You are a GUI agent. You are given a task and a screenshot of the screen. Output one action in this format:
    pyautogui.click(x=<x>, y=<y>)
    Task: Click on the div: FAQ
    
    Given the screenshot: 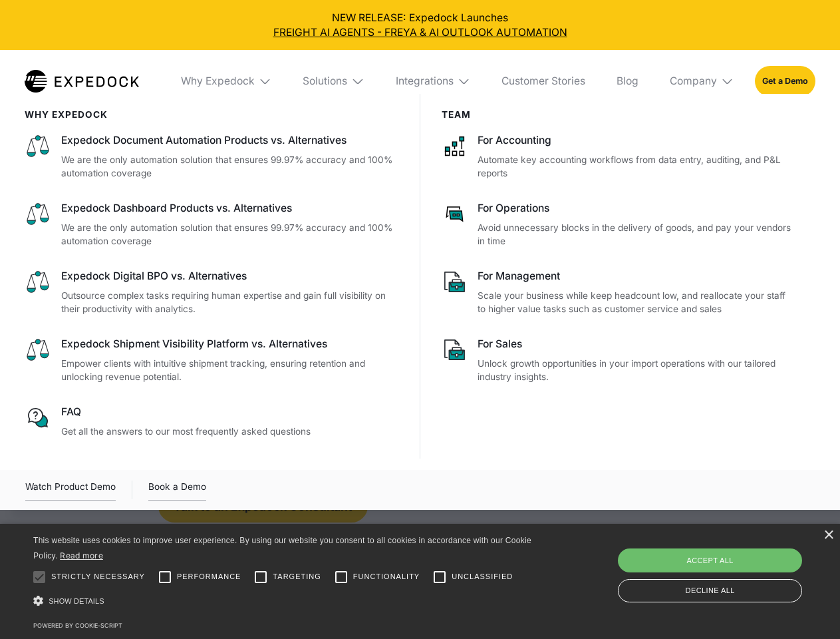 What is the action you would take?
    pyautogui.click(x=230, y=412)
    